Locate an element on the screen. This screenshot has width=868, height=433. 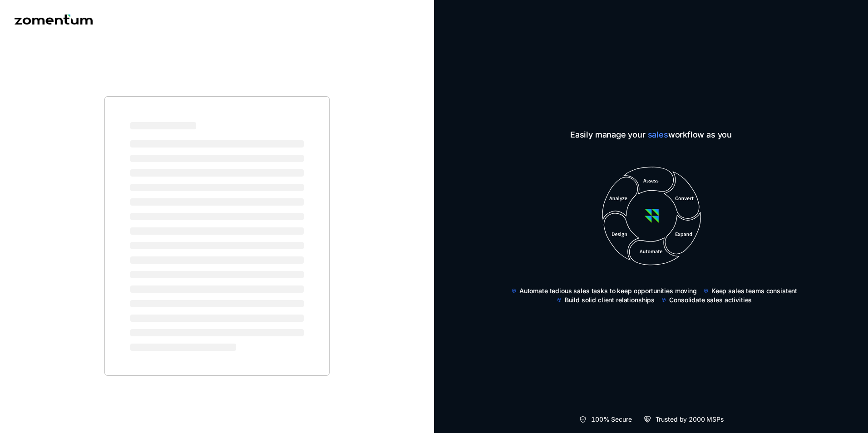
span: 100% Secure is located at coordinates (611, 419).